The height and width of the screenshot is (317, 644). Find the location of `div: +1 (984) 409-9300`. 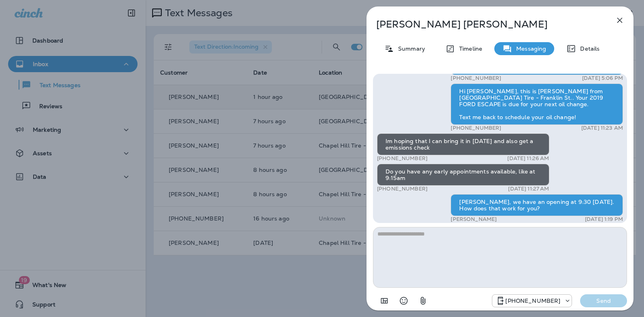

div: +1 (984) 409-9300 is located at coordinates (532, 300).